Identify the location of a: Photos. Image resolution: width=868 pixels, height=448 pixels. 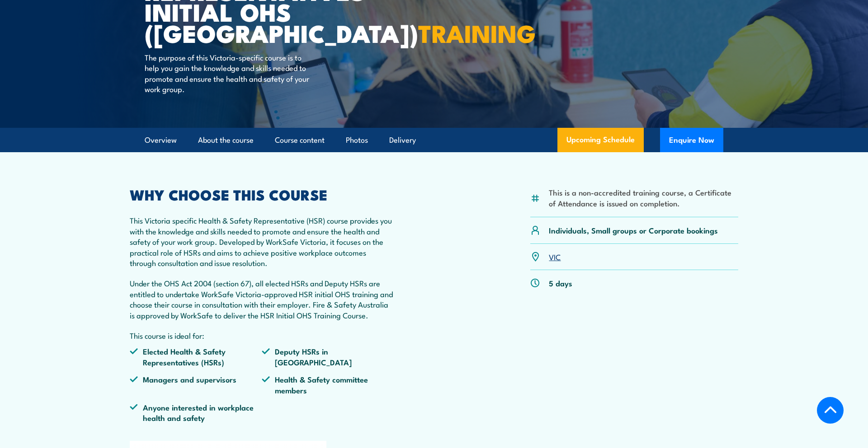
(357, 140).